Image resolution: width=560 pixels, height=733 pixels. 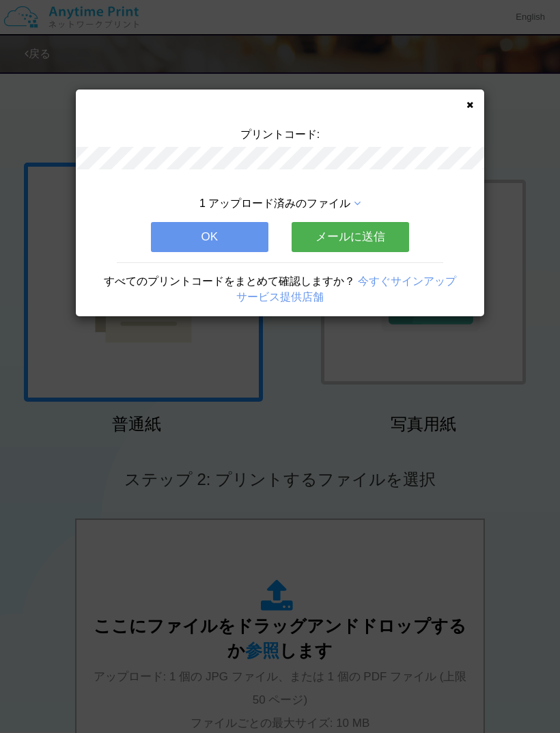 I want to click on a: 今すぐサインアップ, so click(x=407, y=281).